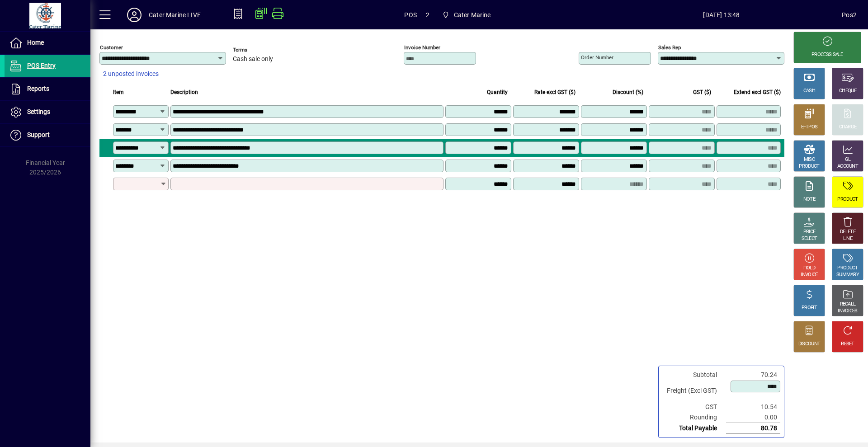 This screenshot has width=868, height=447. Describe the element at coordinates (628, 92) in the screenshot. I see `span: Discount (%)` at that location.